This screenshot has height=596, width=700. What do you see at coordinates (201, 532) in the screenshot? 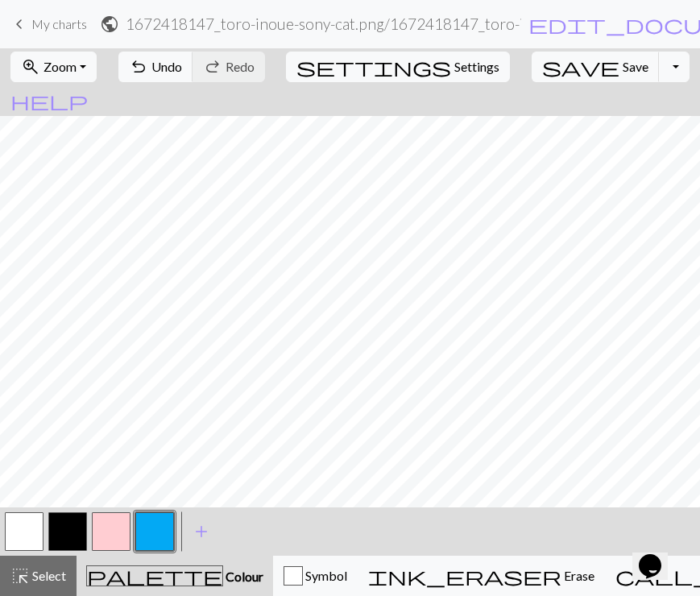
I see `span: add` at bounding box center [201, 532].